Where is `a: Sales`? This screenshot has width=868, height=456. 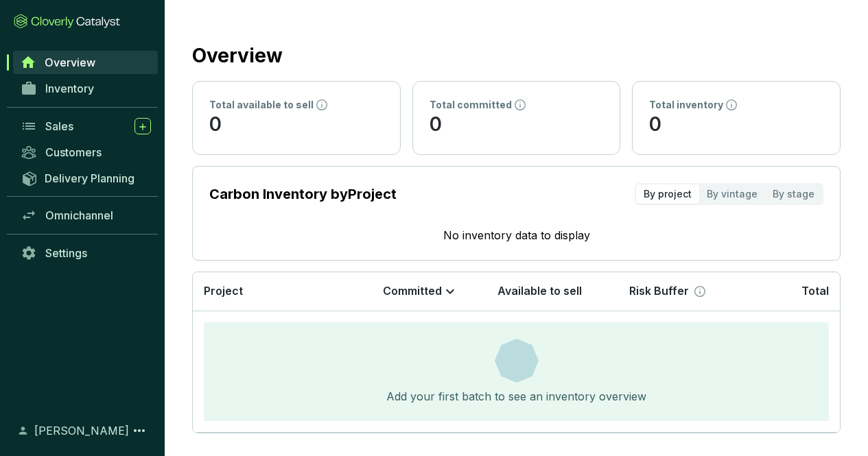
a: Sales is located at coordinates (86, 126).